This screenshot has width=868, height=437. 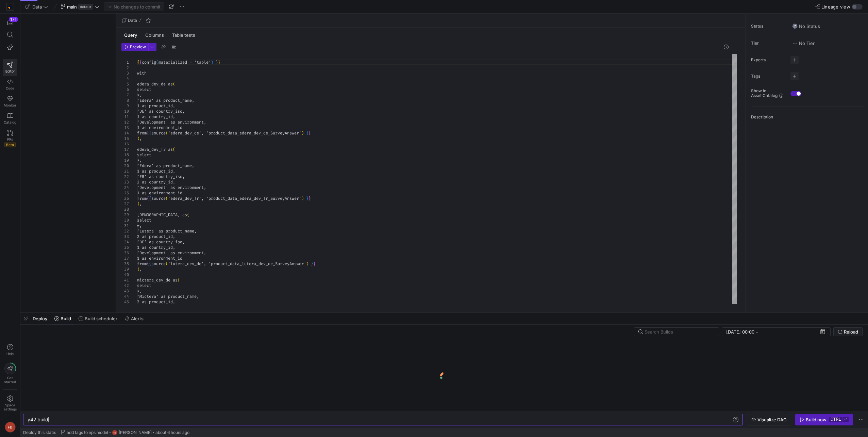 What do you see at coordinates (806, 26) in the screenshot?
I see `button: No statusNo Status` at bounding box center [806, 26].